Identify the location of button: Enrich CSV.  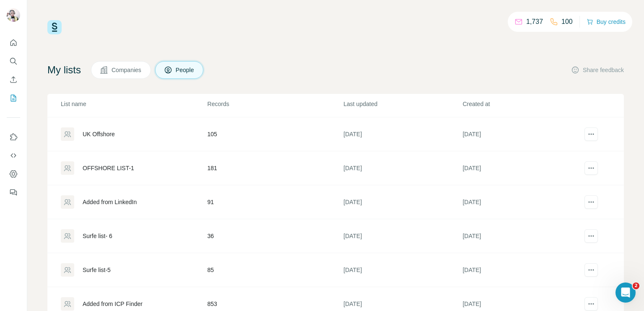
(13, 80).